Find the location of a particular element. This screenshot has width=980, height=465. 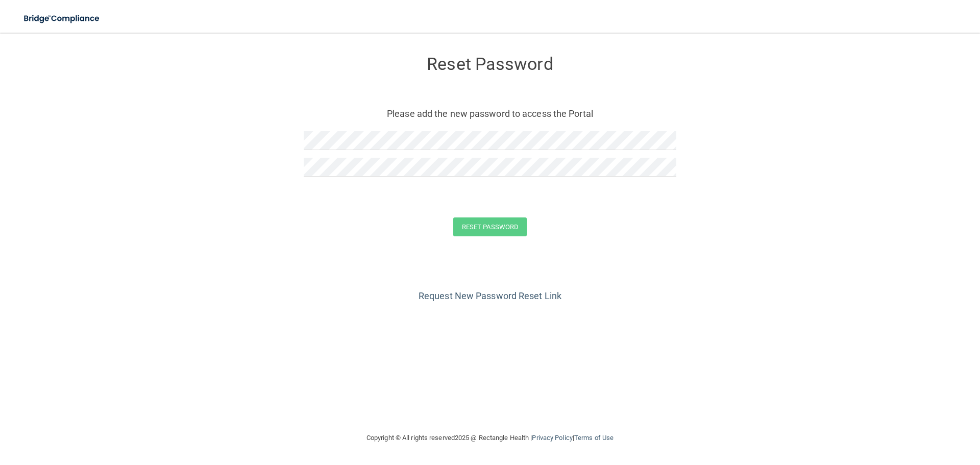

a: Request New Password Reset Link is located at coordinates (490, 295).